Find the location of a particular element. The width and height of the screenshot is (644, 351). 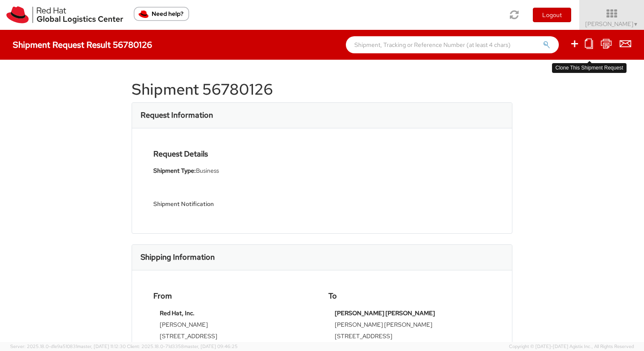

strong: Red Hat, Inc. is located at coordinates (177, 313).